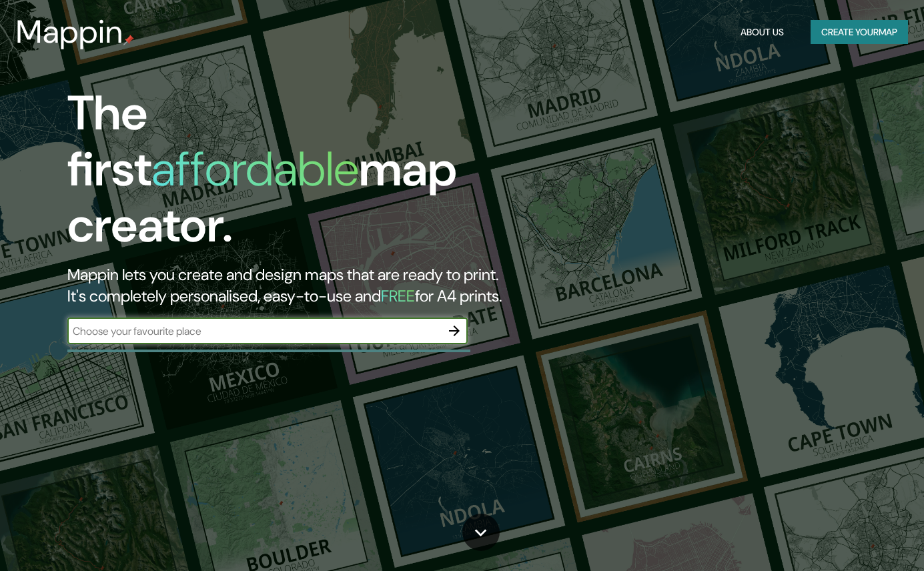 The image size is (924, 571). Describe the element at coordinates (298, 286) in the screenshot. I see `h2: Mappin lets you create and design maps that are ready to print. It's completely personalised, eas...` at that location.